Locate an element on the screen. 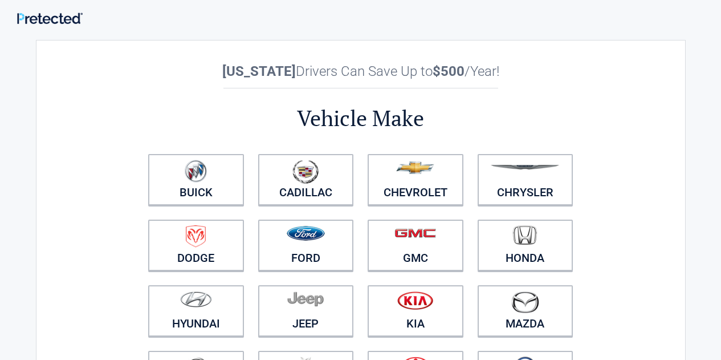 This screenshot has height=360, width=721. img: hyundai is located at coordinates (196, 299).